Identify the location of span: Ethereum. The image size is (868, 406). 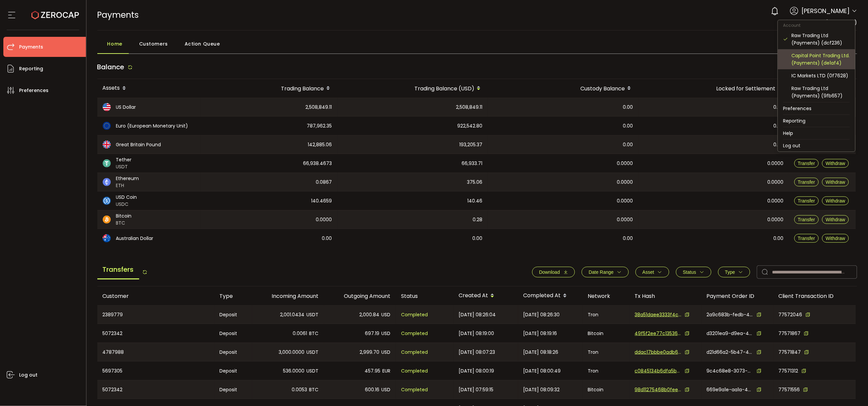
(128, 178).